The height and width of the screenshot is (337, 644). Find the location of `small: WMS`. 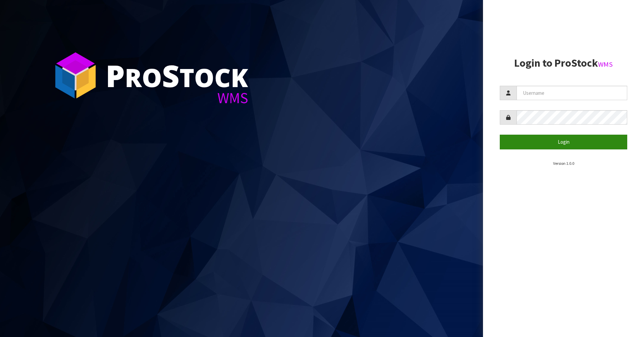

small: WMS is located at coordinates (606, 64).